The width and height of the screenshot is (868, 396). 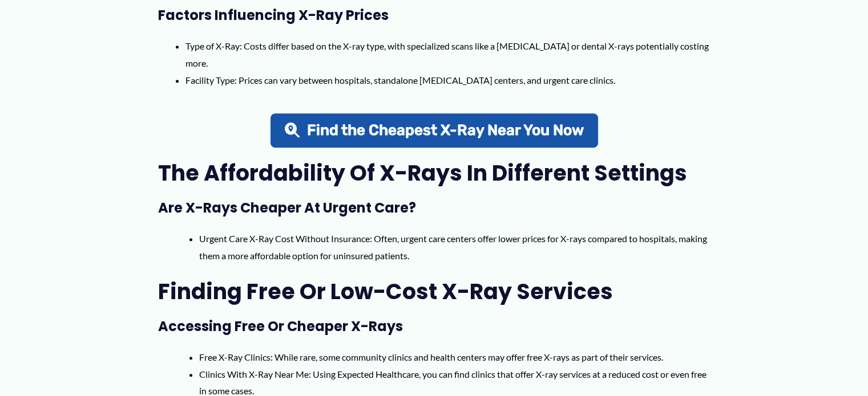 I want to click on h3: Accessing Free or Cheaper X-Rays, so click(x=433, y=326).